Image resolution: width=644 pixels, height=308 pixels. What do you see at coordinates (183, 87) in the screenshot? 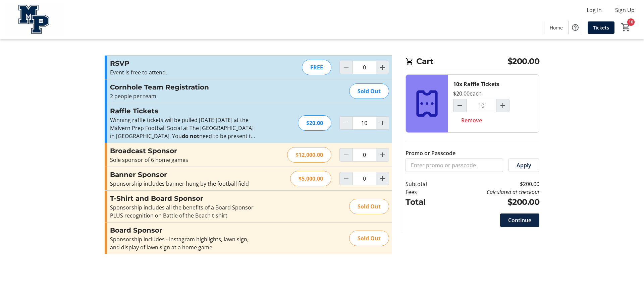
I see `h3: Cornhole Team Registration` at bounding box center [183, 87].